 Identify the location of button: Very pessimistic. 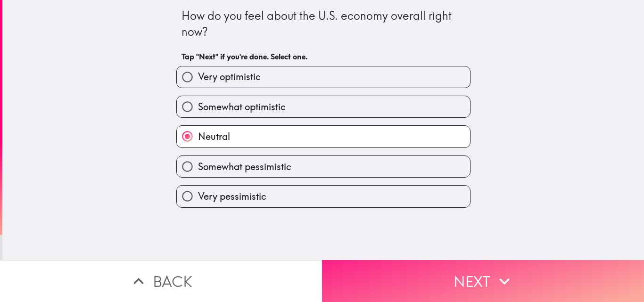
(324, 196).